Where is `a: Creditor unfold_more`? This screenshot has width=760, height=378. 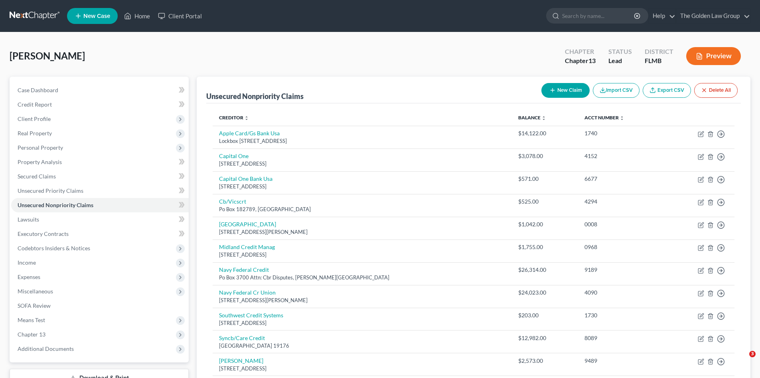
a: Creditor unfold_more is located at coordinates (234, 117).